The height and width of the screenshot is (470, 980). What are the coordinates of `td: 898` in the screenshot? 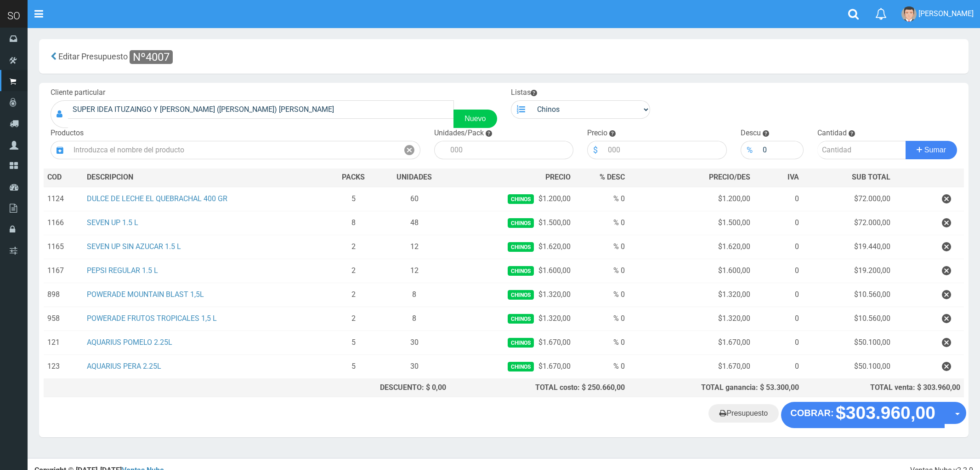 It's located at (64, 294).